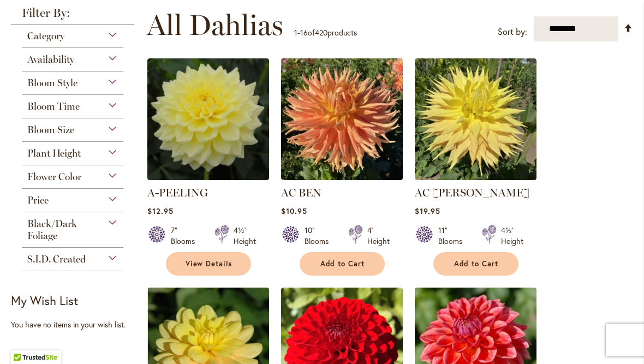 The height and width of the screenshot is (364, 644). Describe the element at coordinates (453, 236) in the screenshot. I see `div: 11" Blooms` at that location.